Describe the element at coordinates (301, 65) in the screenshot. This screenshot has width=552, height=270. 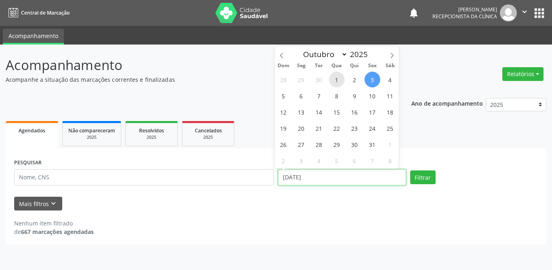
I see `span: Seg` at that location.